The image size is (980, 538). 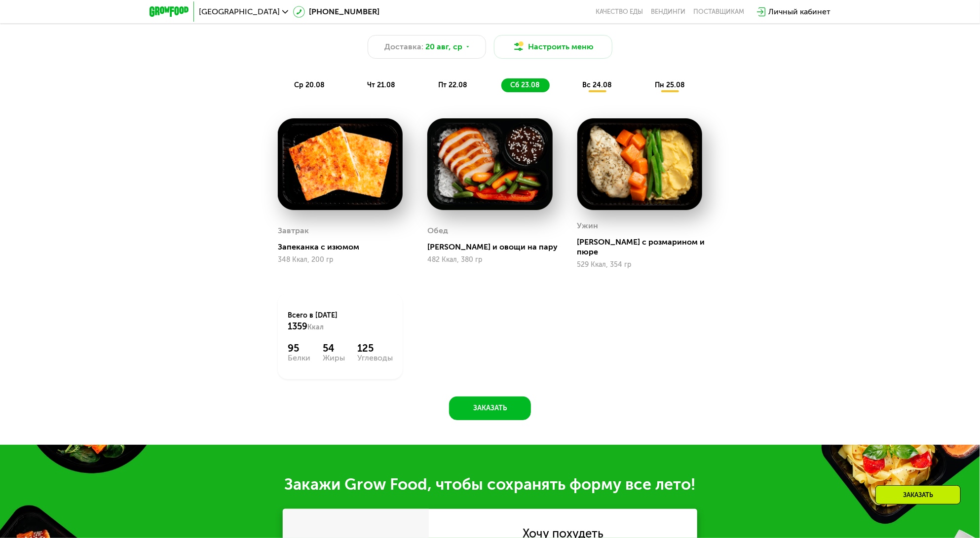 What do you see at coordinates (381, 85) in the screenshot?
I see `span: чт 21.08` at bounding box center [381, 85].